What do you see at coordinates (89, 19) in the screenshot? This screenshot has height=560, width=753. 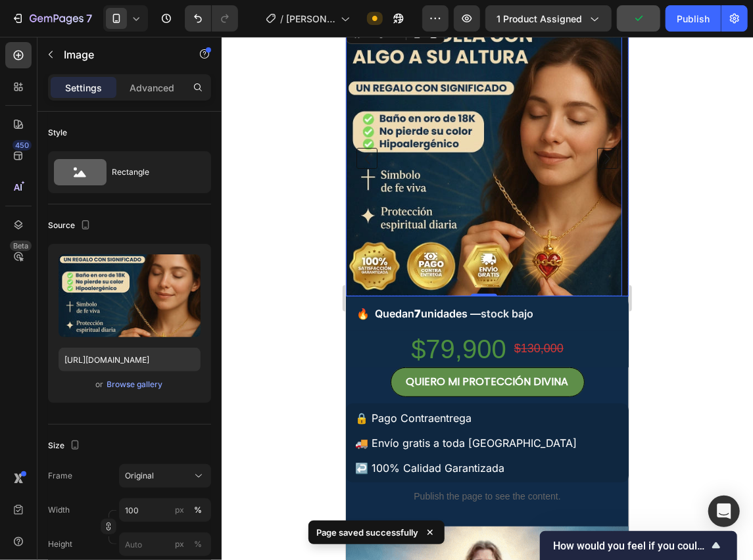 I see `p: 7` at bounding box center [89, 19].